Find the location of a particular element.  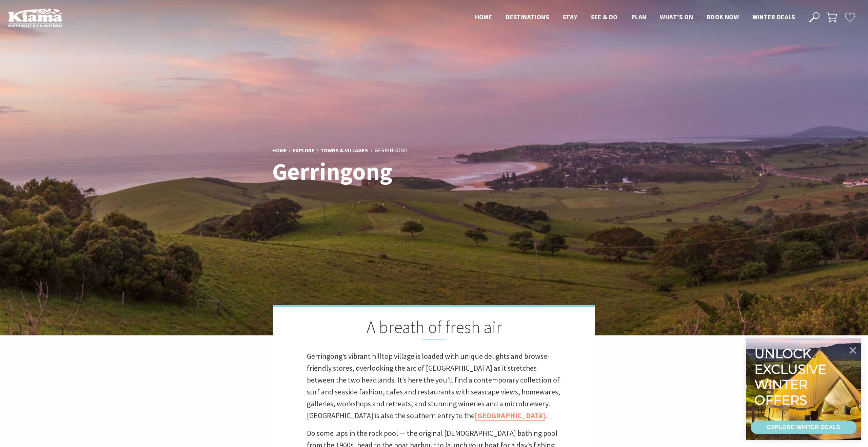

div: EXPLORE WINTER DEALS is located at coordinates (803, 427).